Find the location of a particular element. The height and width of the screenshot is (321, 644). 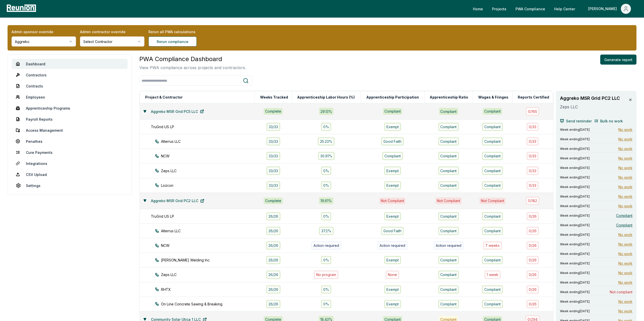

div: 19.61 % is located at coordinates (326, 201).